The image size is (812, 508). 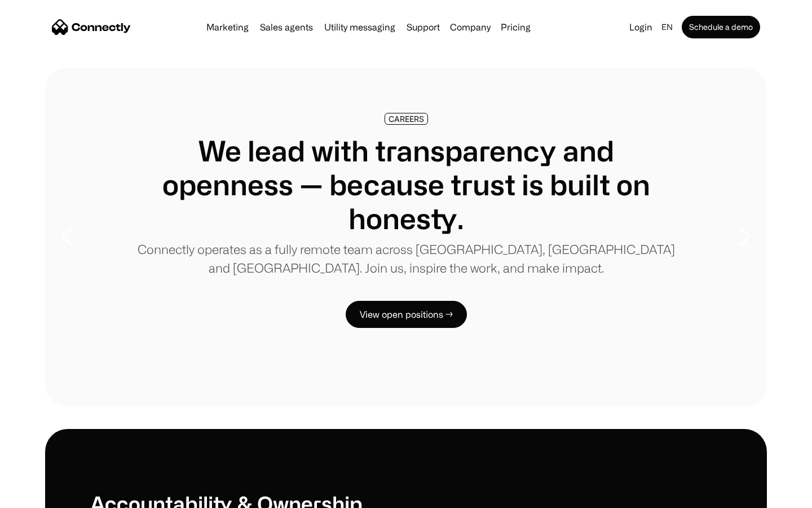 I want to click on div: CAREERS, so click(x=406, y=119).